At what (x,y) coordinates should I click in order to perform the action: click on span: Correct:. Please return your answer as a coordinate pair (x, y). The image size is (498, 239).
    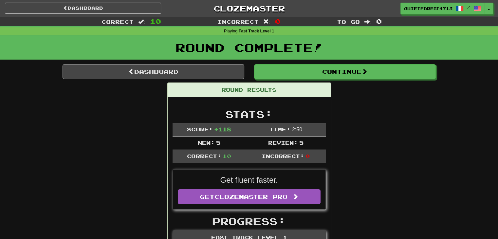
    Looking at the image, I should click on (204, 156).